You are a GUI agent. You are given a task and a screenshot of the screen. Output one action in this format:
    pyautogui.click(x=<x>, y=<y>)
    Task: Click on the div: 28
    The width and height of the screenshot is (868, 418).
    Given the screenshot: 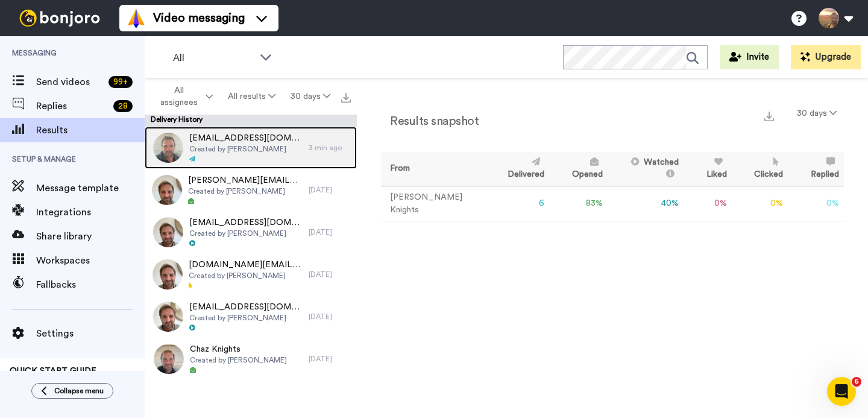 What is the action you would take?
    pyautogui.click(x=123, y=106)
    